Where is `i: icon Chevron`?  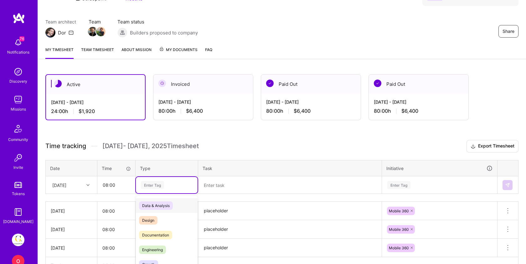 i: icon Chevron is located at coordinates (88, 185).